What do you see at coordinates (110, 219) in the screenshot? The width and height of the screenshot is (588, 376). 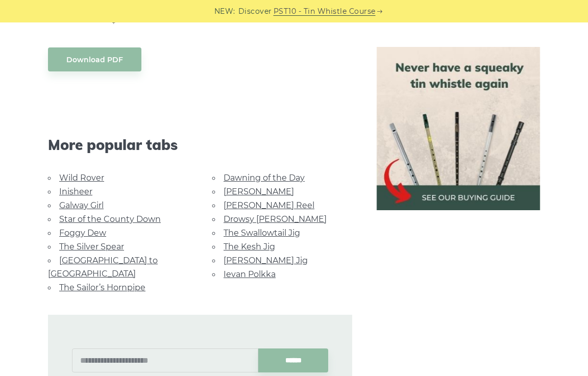 I see `a: Star of the County Down` at bounding box center [110, 219].